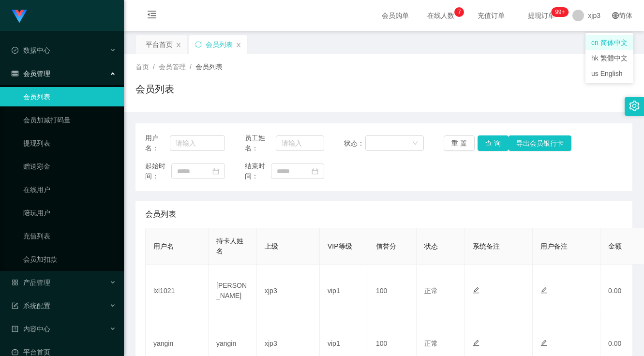 Image resolution: width=644 pixels, height=356 pixels. Describe the element at coordinates (15, 74) in the screenshot. I see `i: 图标: table` at that location.